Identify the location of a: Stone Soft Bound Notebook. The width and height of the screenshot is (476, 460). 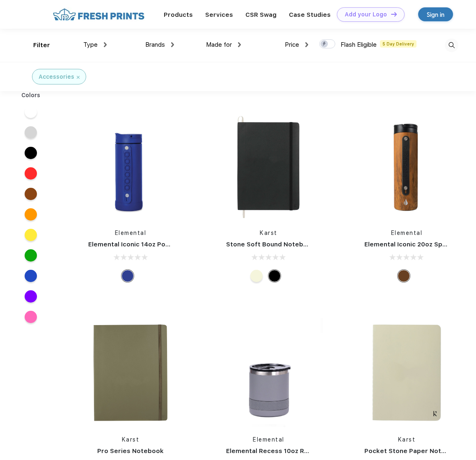
(270, 244).